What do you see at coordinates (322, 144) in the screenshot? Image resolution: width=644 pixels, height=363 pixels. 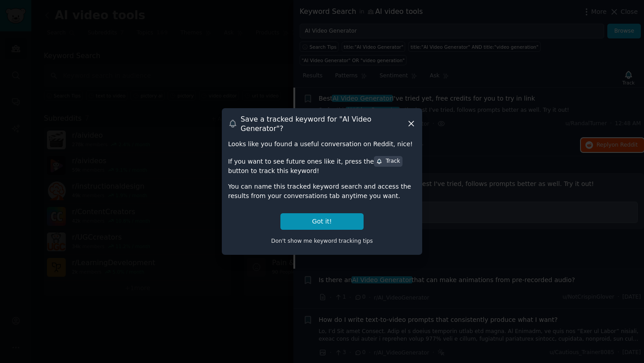 I see `div: Looks like you found a useful conversation on Reddit, nice!` at bounding box center [322, 144].